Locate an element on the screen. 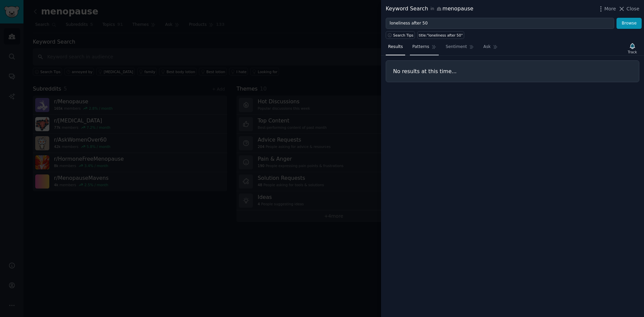 The width and height of the screenshot is (644, 317). input: Try a keyword related to your business is located at coordinates (499, 24).